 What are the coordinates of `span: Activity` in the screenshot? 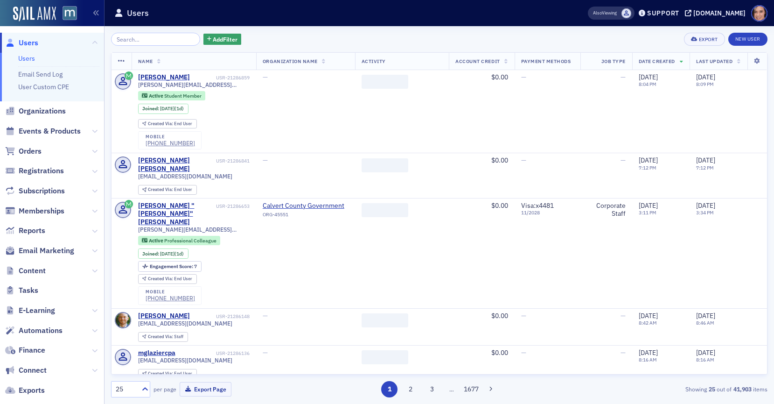 It's located at (374, 61).